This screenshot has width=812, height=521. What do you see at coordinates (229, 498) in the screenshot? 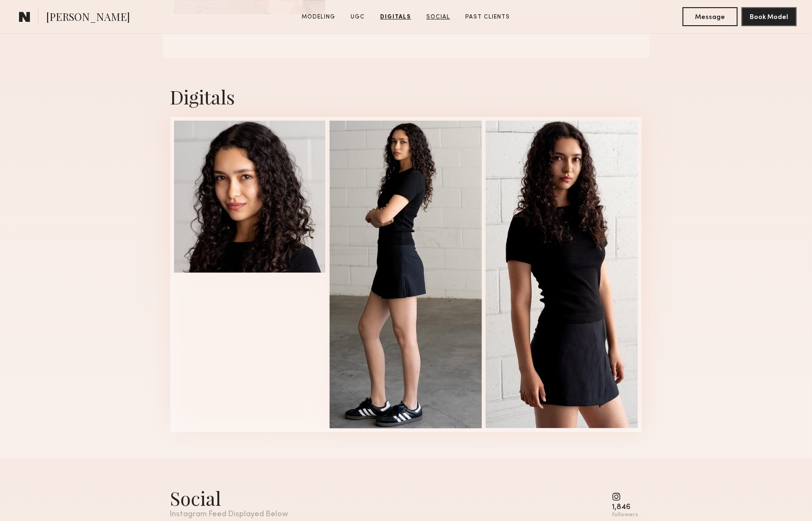
I see `div: Social` at bounding box center [229, 498].